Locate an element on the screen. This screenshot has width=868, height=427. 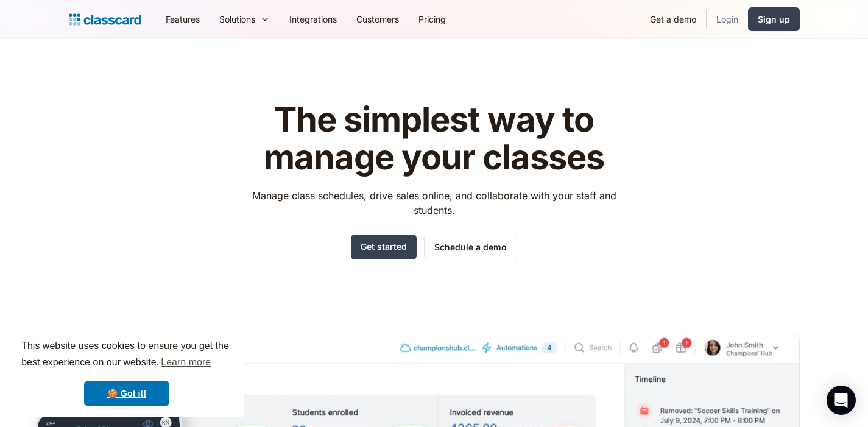
a: Integrations is located at coordinates (313, 19).